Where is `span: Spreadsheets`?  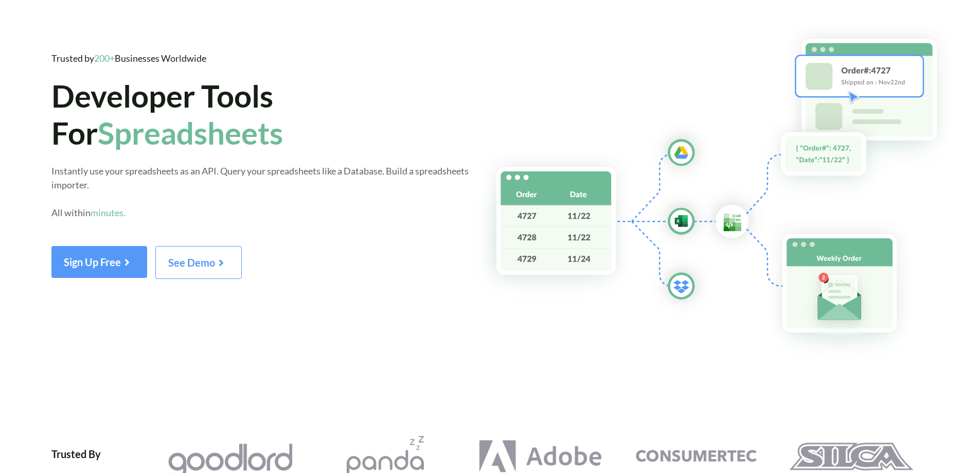
span: Spreadsheets is located at coordinates (190, 133).